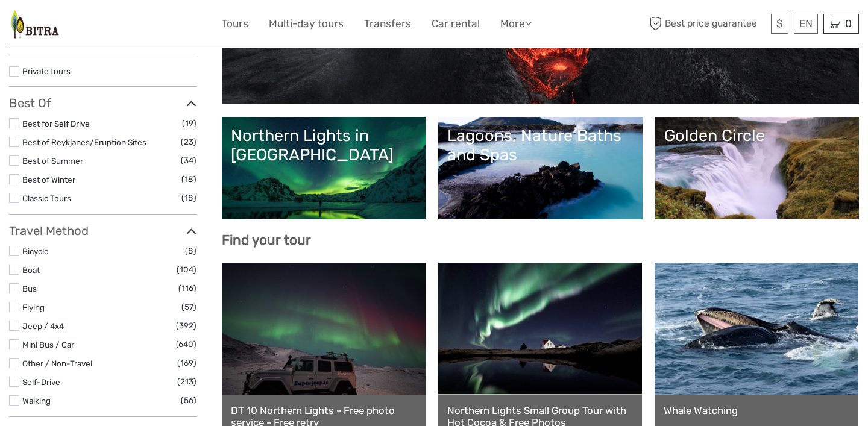 The height and width of the screenshot is (426, 868). I want to click on a: Best of Summer, so click(52, 161).